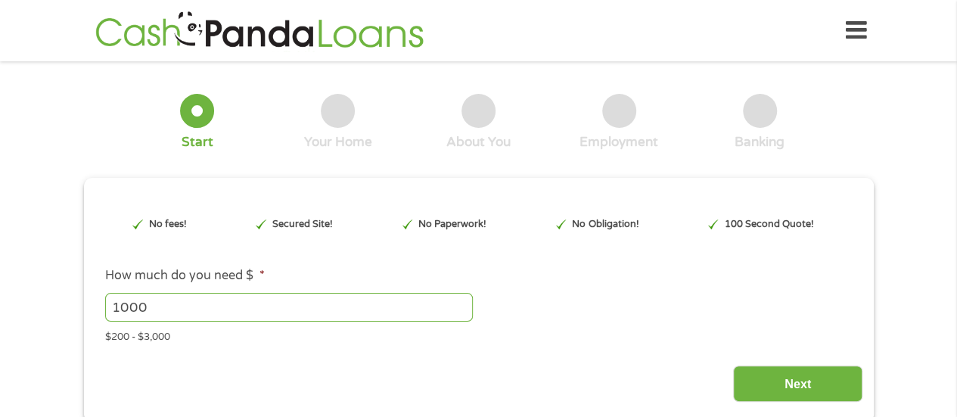 The height and width of the screenshot is (417, 957). Describe the element at coordinates (259, 30) in the screenshot. I see `img: GetLoanNow Logo` at that location.